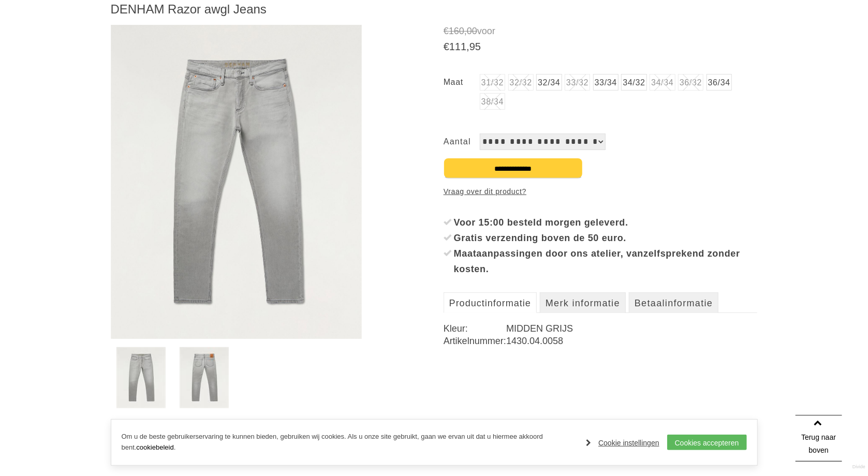  I want to click on a: 32/34, so click(549, 82).